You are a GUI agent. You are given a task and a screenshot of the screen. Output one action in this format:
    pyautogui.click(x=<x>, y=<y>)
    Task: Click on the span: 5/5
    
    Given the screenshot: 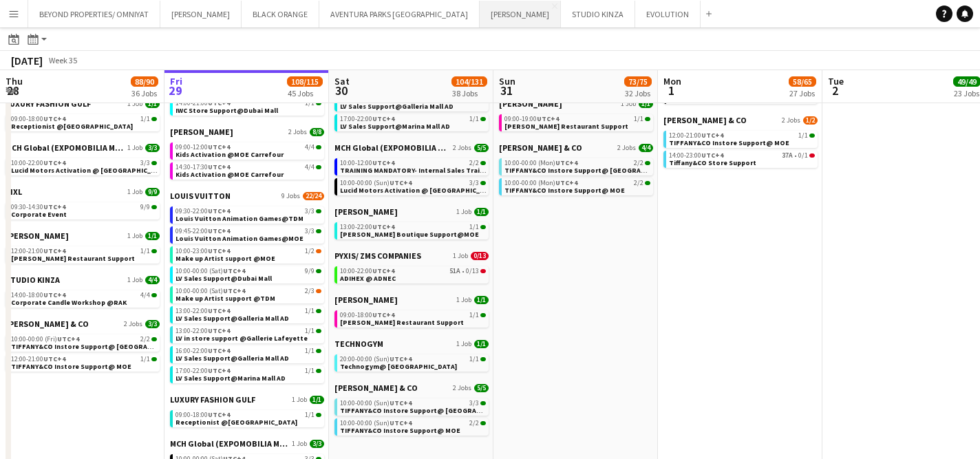 What is the action you would take?
    pyautogui.click(x=481, y=388)
    